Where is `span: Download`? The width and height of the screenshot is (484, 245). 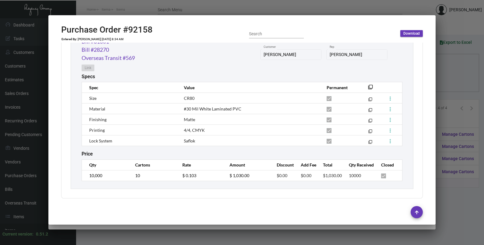
span: Download is located at coordinates (411, 33).